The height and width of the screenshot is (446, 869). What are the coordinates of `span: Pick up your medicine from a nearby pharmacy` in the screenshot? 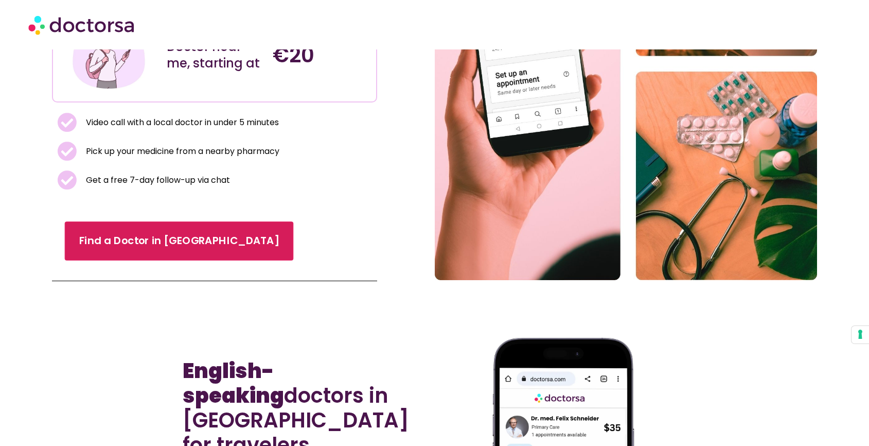 It's located at (181, 151).